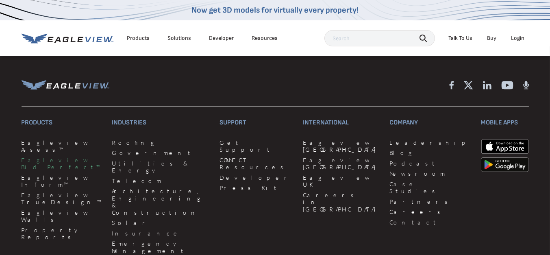 This screenshot has height=255, width=550. I want to click on a: Utilities & Energy, so click(161, 167).